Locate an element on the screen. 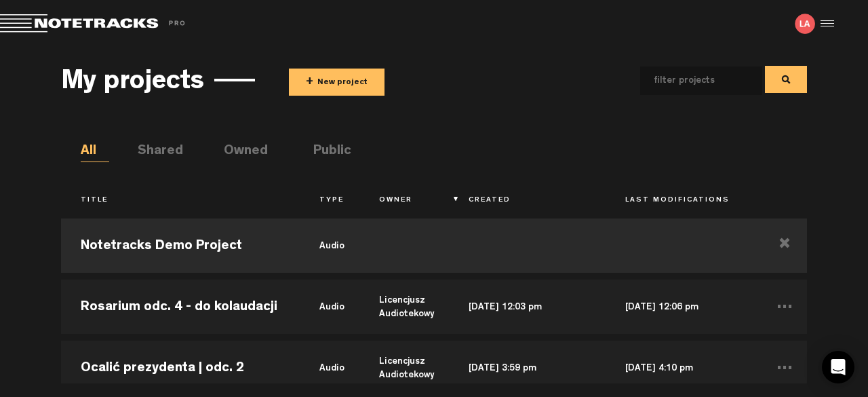 This screenshot has width=868, height=397. div: Open Intercom Messenger is located at coordinates (838, 367).